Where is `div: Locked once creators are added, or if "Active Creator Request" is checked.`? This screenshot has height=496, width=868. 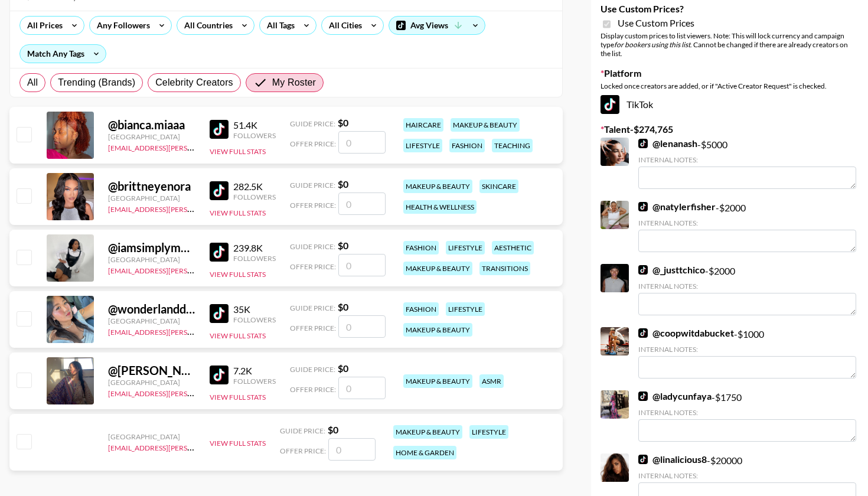 div: Locked once creators are added, or if "Active Creator Request" is checked. is located at coordinates (729, 86).